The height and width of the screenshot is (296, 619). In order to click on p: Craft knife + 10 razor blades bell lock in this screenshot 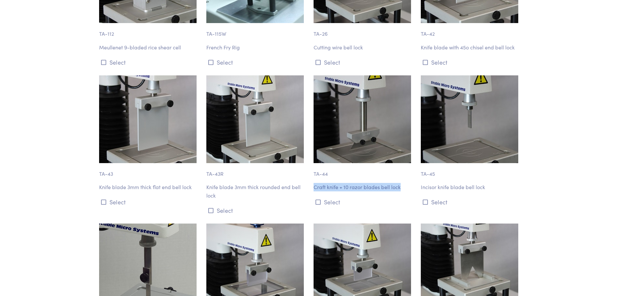, I will do `click(363, 187)`.